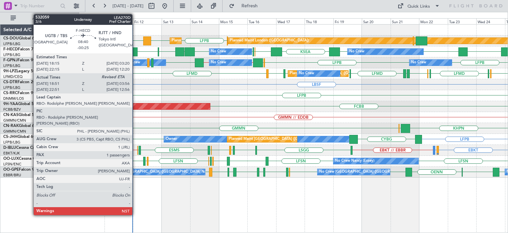 Image resolution: width=508 pixels, height=233 pixels. Describe the element at coordinates (233, 21) in the screenshot. I see `div: Mon 15` at that location.